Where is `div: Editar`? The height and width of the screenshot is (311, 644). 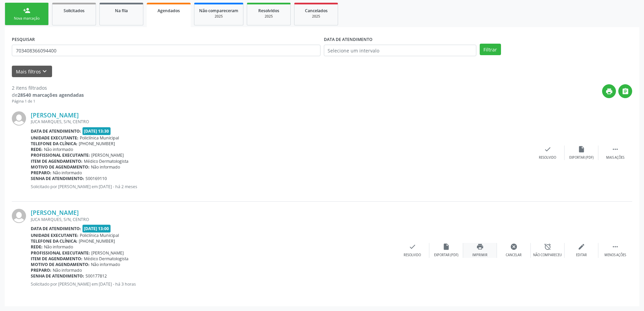
div: Editar is located at coordinates (582, 255).